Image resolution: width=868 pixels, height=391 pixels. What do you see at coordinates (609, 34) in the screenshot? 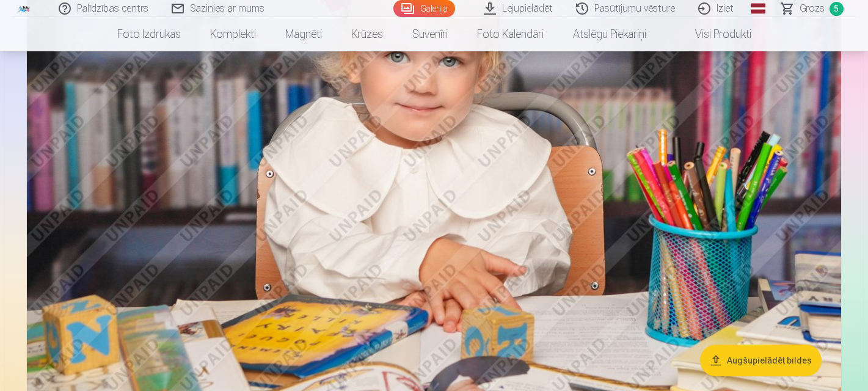
I see `a: Atslēgu piekariņi` at bounding box center [609, 34].